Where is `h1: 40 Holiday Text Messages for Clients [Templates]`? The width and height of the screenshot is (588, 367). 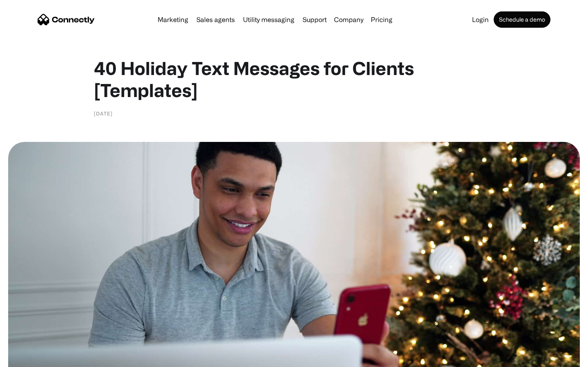 h1: 40 Holiday Text Messages for Clients [Templates] is located at coordinates (294, 79).